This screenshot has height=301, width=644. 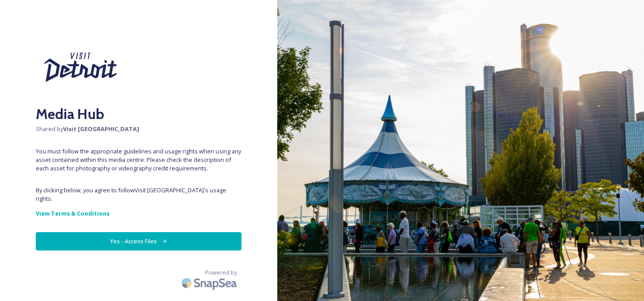 I want to click on span: You must follow the appropriate guidelines and usage rights when using any asset contained within..., so click(x=139, y=160).